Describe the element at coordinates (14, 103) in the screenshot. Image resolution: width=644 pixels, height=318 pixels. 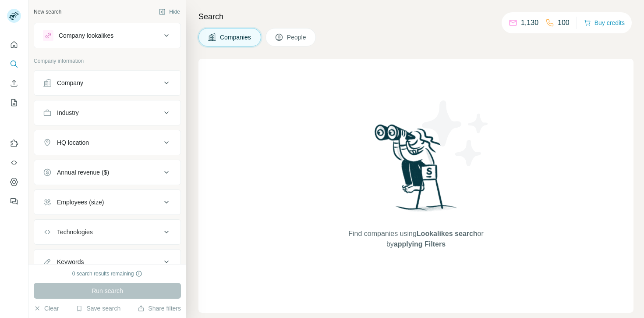
I see `button: My lists` at that location.